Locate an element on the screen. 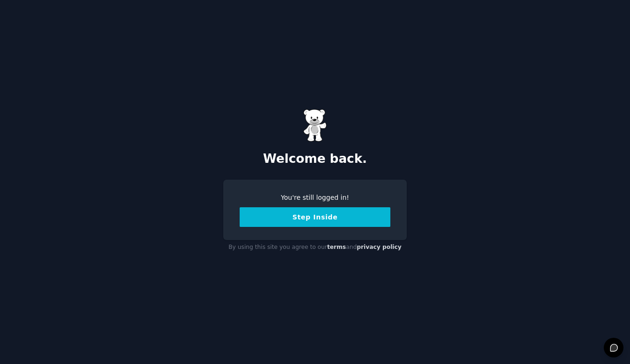  div: You're still logged in! is located at coordinates (315, 197).